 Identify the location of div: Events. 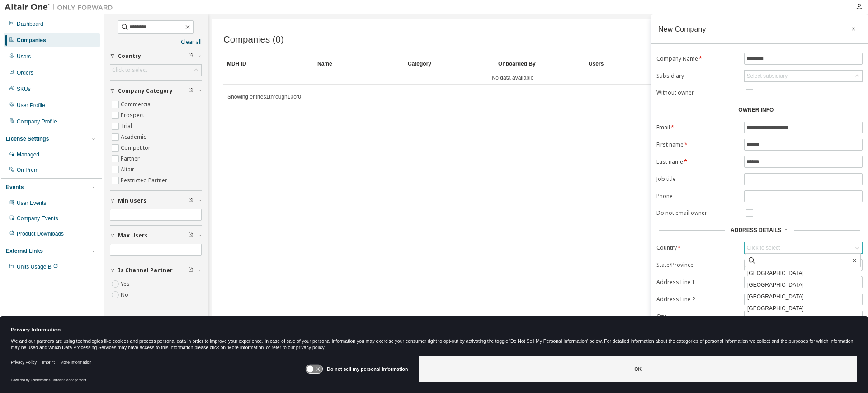
(15, 187).